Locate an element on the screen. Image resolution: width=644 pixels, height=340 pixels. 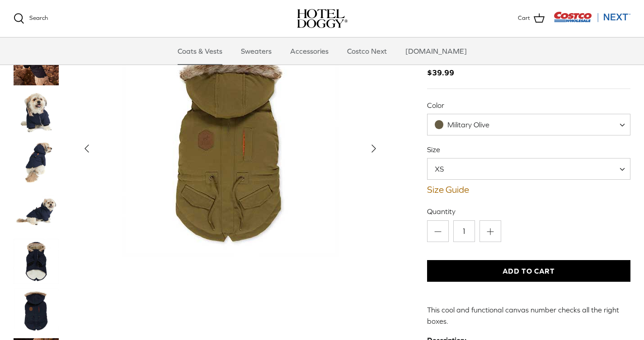
a: Cart is located at coordinates (530, 19).